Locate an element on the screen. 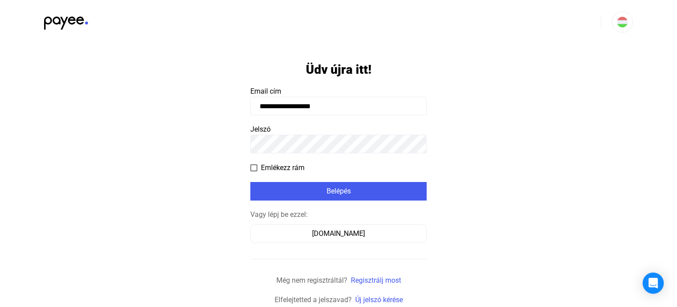  button: Belépés is located at coordinates (339, 191).